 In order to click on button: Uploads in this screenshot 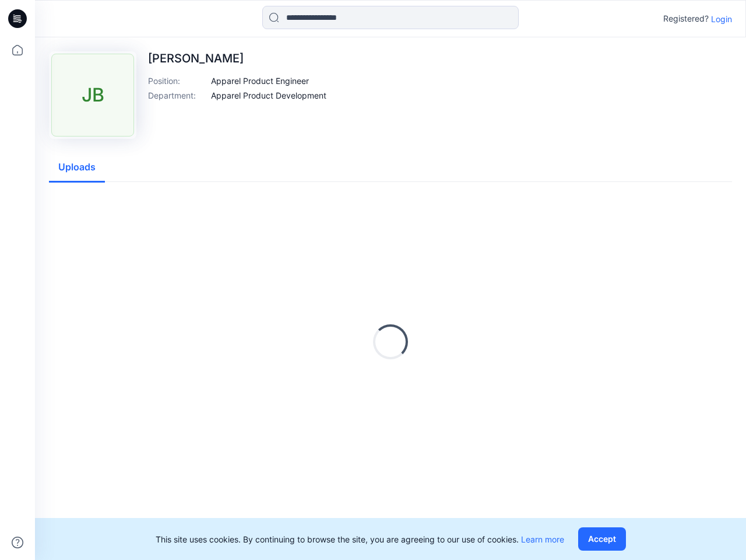, I will do `click(77, 168)`.